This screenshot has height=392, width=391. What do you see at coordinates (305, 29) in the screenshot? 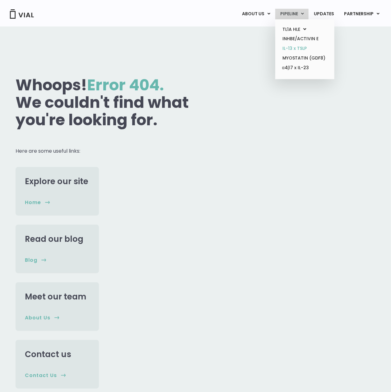
I see `a: TL1A HLEMenu Toggle` at bounding box center [305, 29].